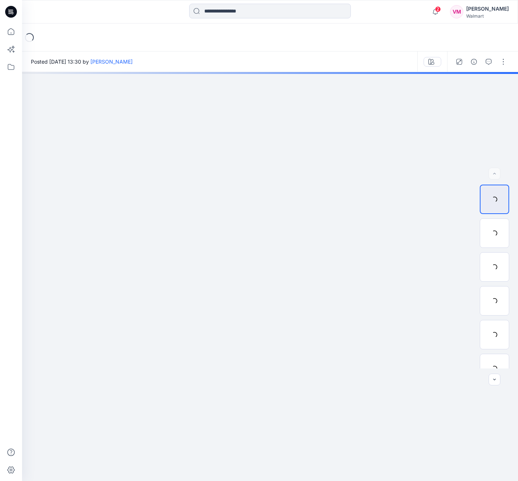  What do you see at coordinates (457, 12) in the screenshot?
I see `div: VM` at bounding box center [457, 12].